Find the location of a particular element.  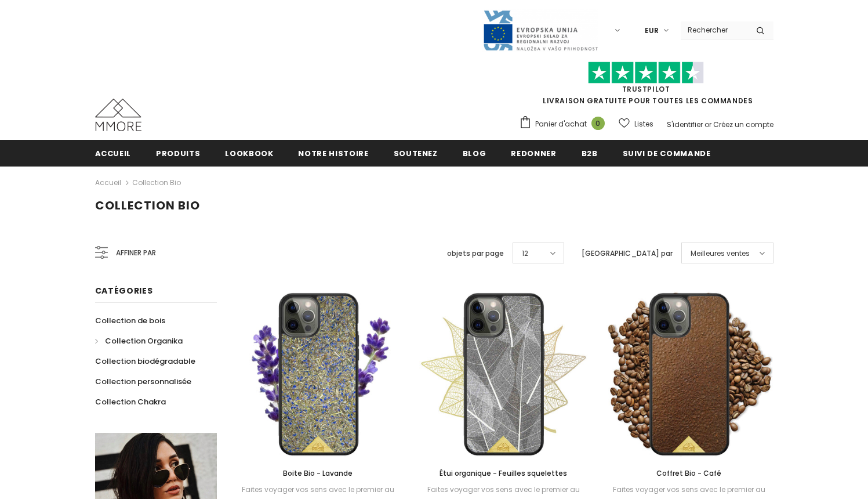

span: or is located at coordinates (708, 124).